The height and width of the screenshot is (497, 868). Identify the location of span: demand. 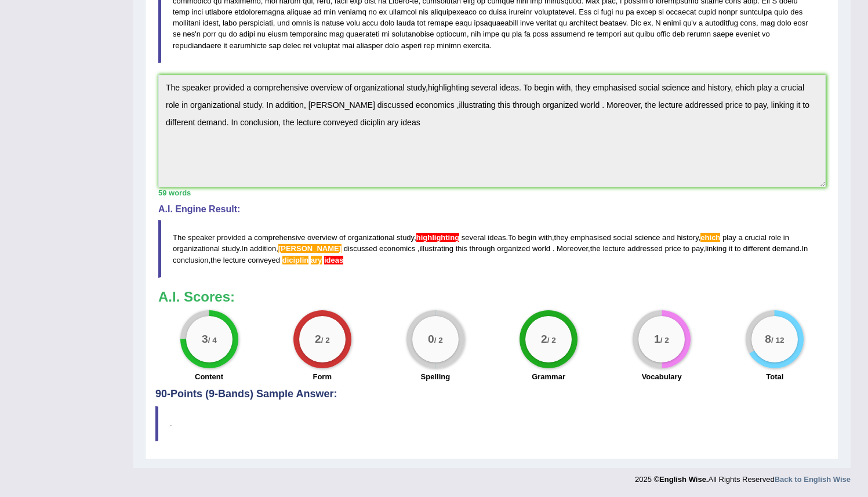
(786, 248).